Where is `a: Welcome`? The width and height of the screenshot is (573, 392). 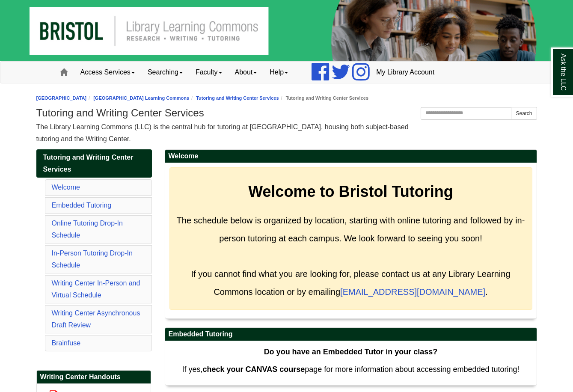
a: Welcome is located at coordinates (66, 187).